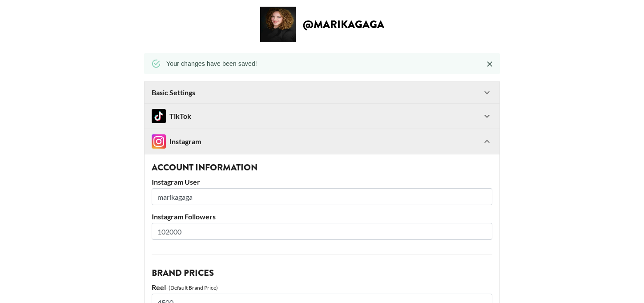  What do you see at coordinates (322, 93) in the screenshot?
I see `div: Basic Settings` at bounding box center [322, 93].